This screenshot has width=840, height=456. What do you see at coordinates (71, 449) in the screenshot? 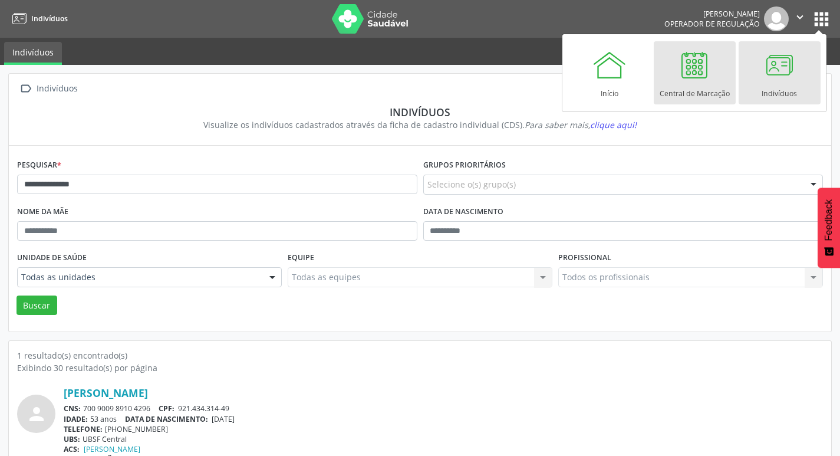
I see `span: ACS:` at bounding box center [71, 449].